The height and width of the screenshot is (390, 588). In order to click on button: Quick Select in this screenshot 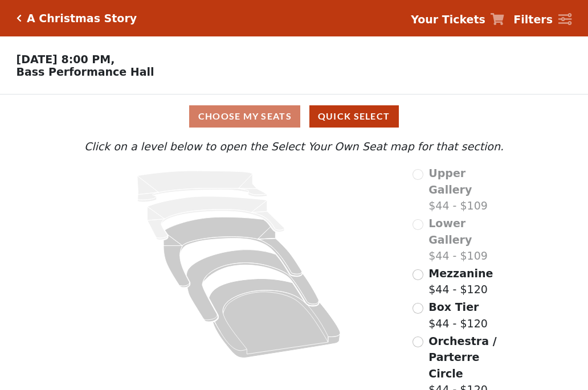, I will do `click(354, 117)`.